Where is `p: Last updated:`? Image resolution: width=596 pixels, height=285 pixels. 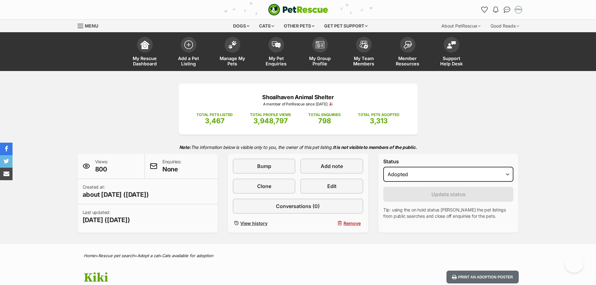 p: Last updated: is located at coordinates (106, 217).